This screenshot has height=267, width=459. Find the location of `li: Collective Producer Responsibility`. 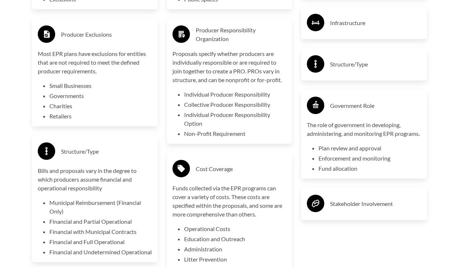

li: Collective Producer Responsibility is located at coordinates (235, 104).